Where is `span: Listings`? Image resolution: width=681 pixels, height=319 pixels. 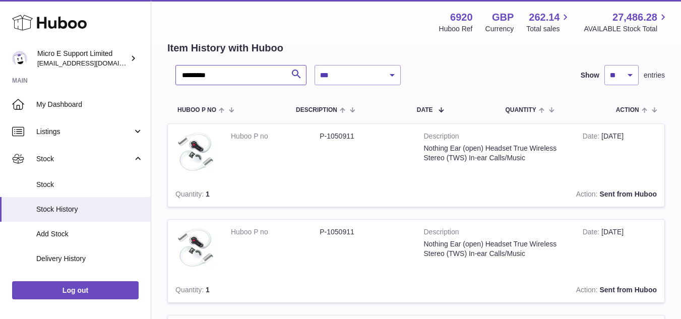
span: Listings is located at coordinates (84, 132).